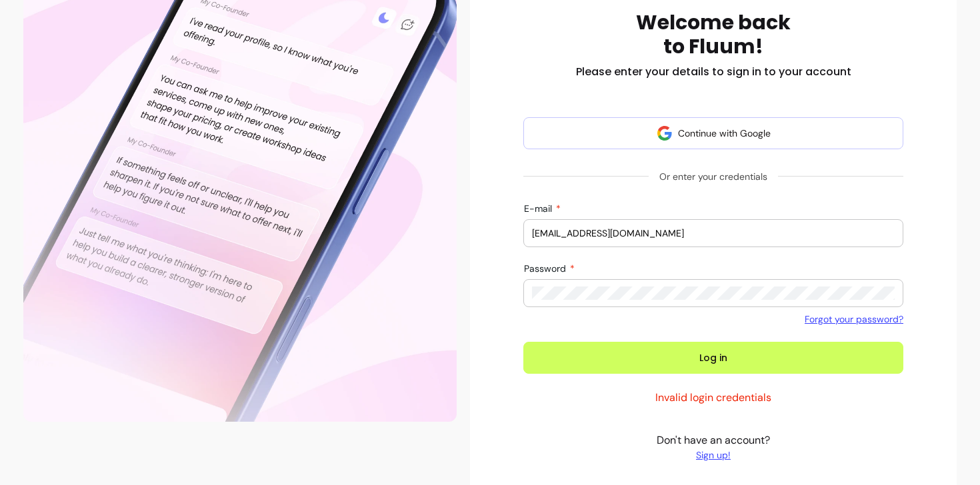  What do you see at coordinates (713, 72) in the screenshot?
I see `h2: Please enter your details to sign in to your account` at bounding box center [713, 72].